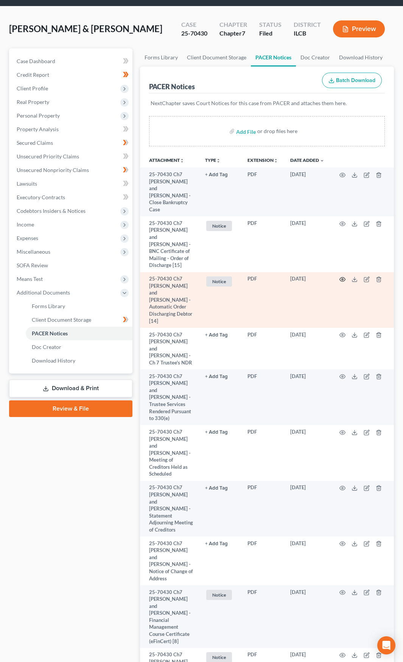 The height and width of the screenshot is (662, 403). Describe the element at coordinates (41, 197) in the screenshot. I see `span: Executory Contracts` at that location.